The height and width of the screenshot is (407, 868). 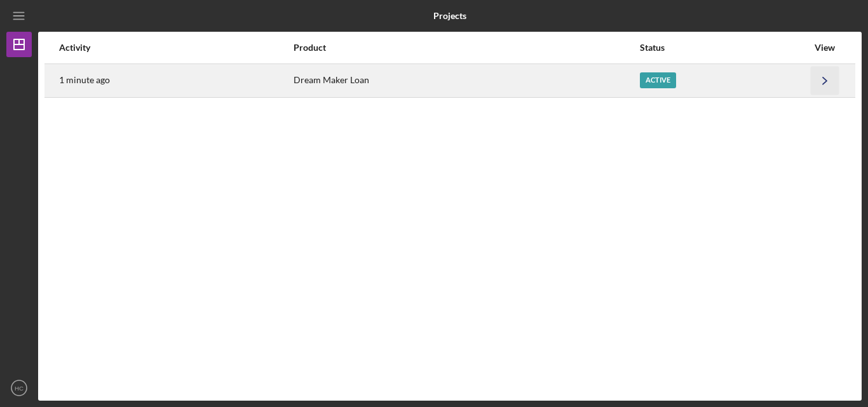 I want to click on div: Product, so click(x=465, y=47).